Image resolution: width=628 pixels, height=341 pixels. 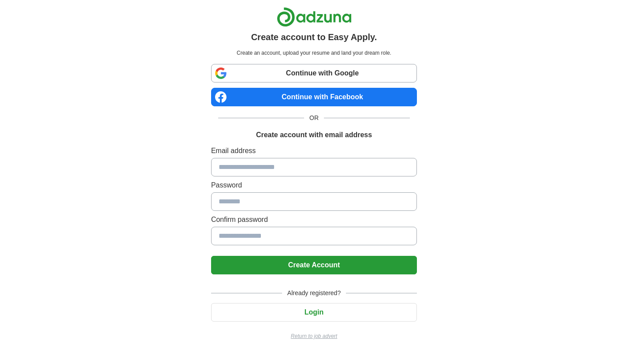 What do you see at coordinates (314, 151) in the screenshot?
I see `label: Email address` at bounding box center [314, 151].